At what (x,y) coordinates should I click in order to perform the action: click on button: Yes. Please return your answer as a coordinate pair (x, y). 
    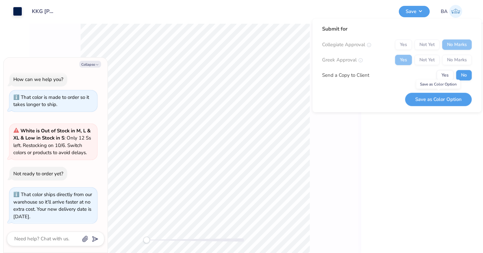
    Looking at the image, I should click on (445, 75).